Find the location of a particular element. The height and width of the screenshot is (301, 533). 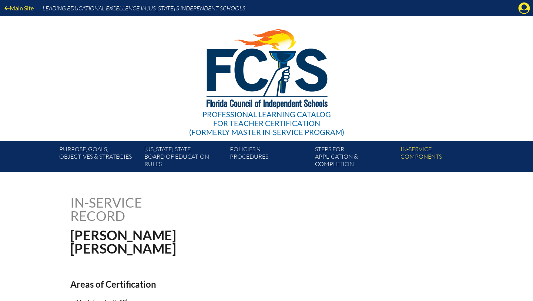

span: for Teacher Certification is located at coordinates (267, 123).